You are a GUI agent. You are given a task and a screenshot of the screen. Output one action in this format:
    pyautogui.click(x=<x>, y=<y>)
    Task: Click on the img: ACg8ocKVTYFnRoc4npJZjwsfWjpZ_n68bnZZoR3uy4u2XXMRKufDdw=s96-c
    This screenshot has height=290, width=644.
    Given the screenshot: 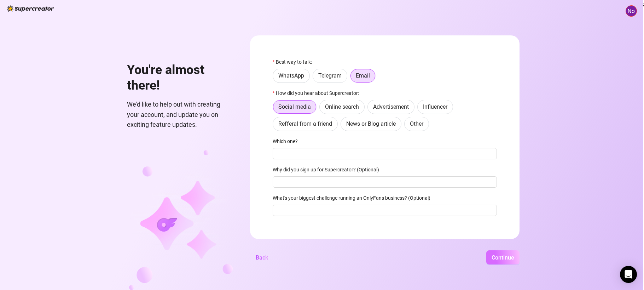 What is the action you would take?
    pyautogui.click(x=631, y=11)
    